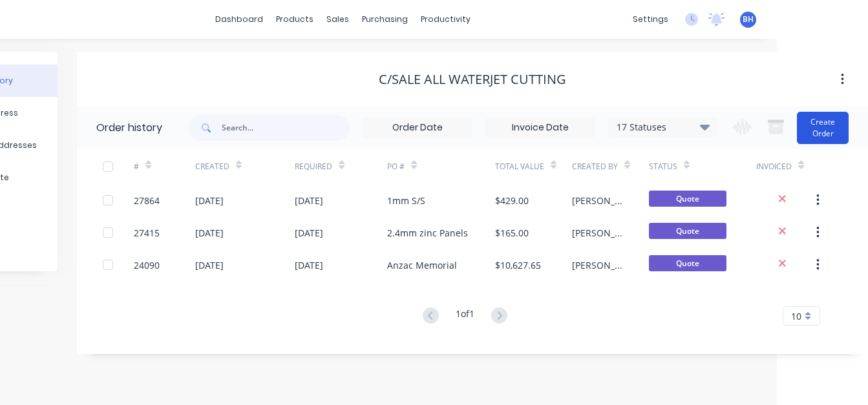 The image size is (868, 405). Describe the element at coordinates (384, 19) in the screenshot. I see `div: purchasing` at that location.